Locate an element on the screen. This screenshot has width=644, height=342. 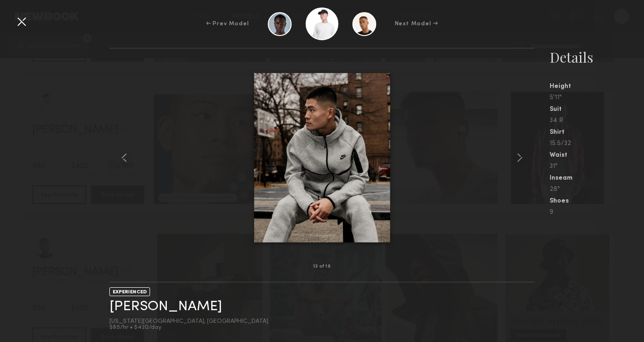
div: Shirt is located at coordinates (597, 132).